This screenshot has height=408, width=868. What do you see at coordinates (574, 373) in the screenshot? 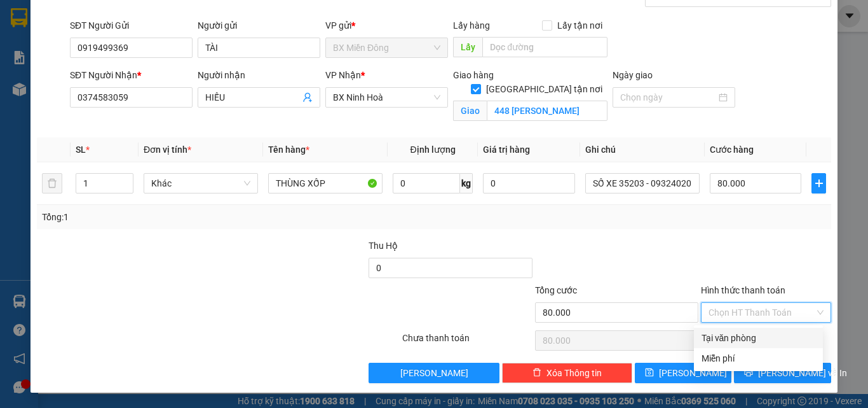
I see `span: Xóa Thông tin` at bounding box center [574, 373].